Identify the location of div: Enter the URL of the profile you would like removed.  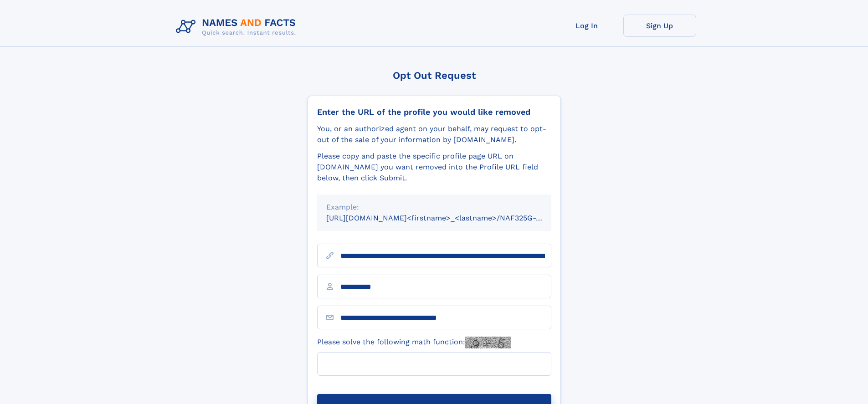
(434, 112).